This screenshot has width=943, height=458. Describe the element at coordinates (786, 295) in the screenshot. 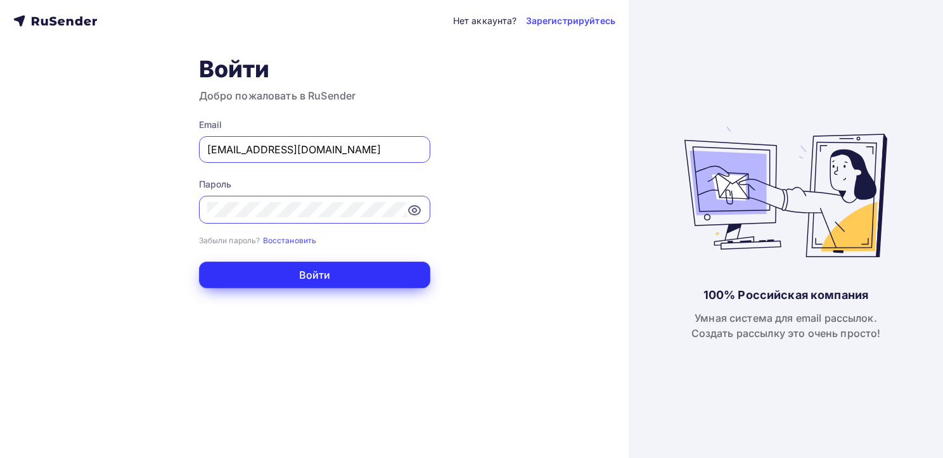

I see `div: 100% Российская компания` at that location.